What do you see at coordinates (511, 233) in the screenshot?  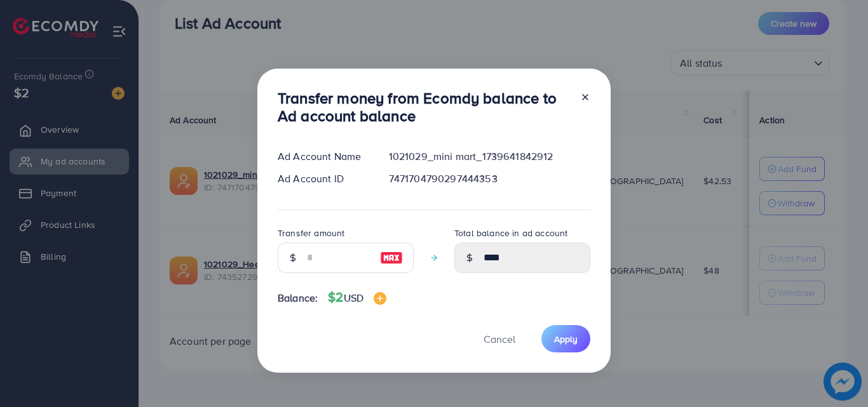 I see `label: Total balance in ad account` at bounding box center [511, 233].